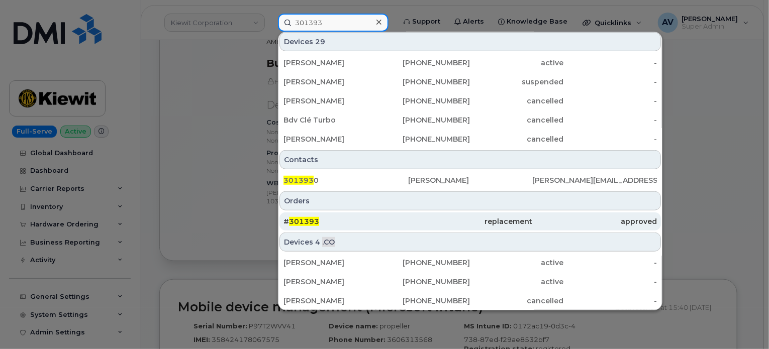 The image size is (769, 349). What do you see at coordinates (470, 160) in the screenshot?
I see `div: Contacts` at bounding box center [470, 160].